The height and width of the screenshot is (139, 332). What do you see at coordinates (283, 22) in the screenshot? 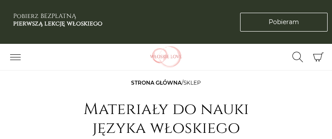
I see `a: Pobieram` at bounding box center [283, 22].